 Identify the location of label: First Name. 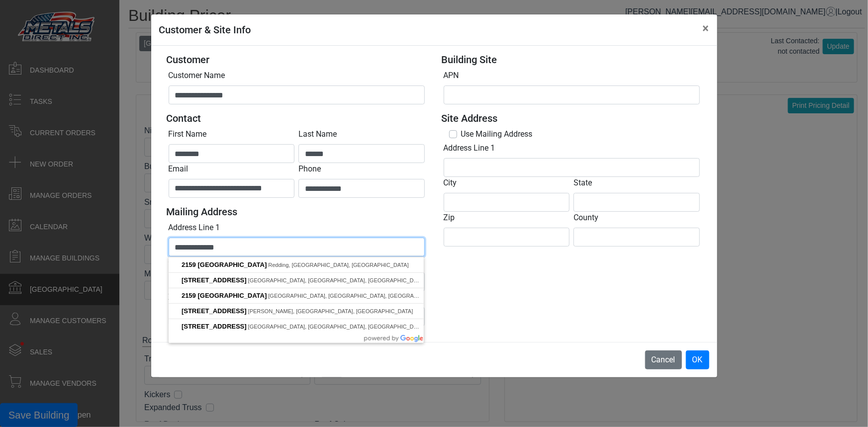
(188, 134).